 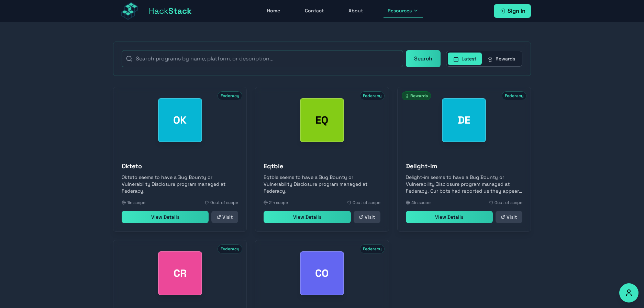 What do you see at coordinates (423, 59) in the screenshot?
I see `button: Search` at bounding box center [423, 59].